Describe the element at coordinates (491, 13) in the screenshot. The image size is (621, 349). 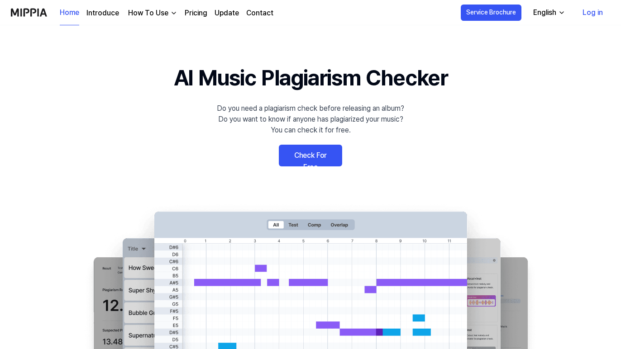
I see `a: Service Brochure` at that location.